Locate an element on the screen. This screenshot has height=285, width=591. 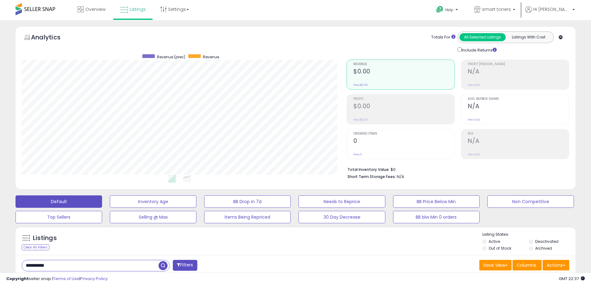
button: BB Drop in 7d is located at coordinates (247, 202).